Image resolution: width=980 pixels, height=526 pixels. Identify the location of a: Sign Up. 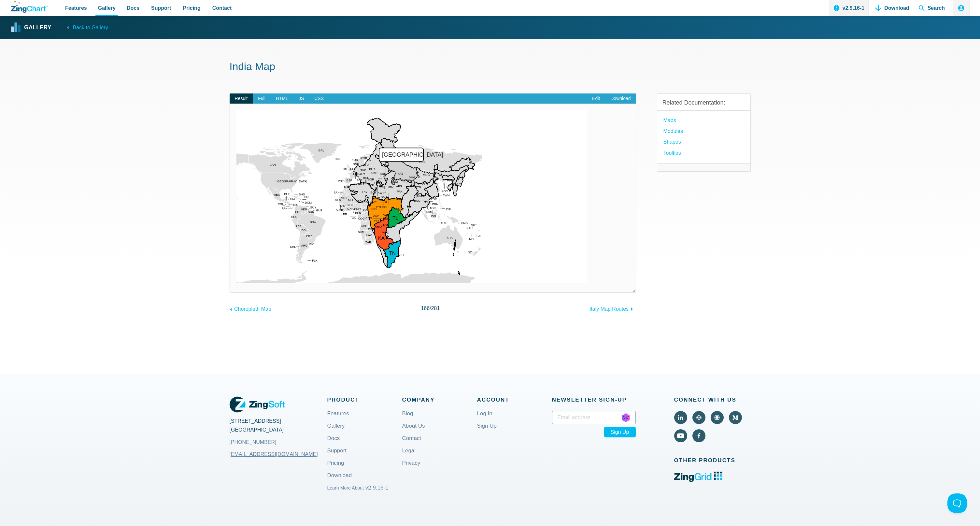
(487, 431).